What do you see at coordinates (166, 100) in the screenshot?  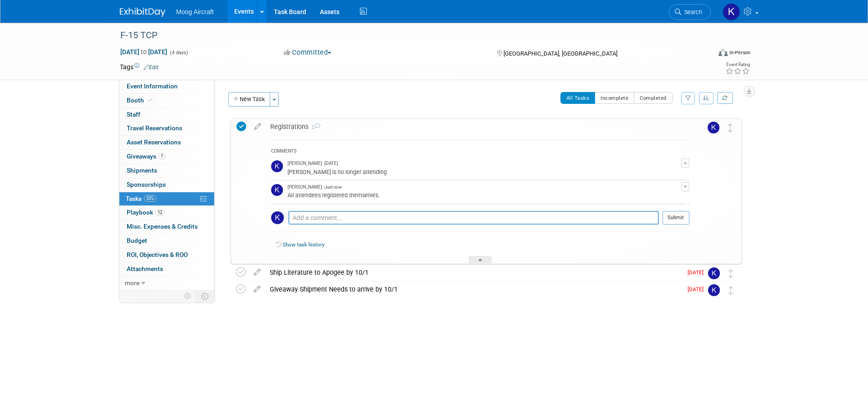 I see `a: Booth` at bounding box center [166, 100].